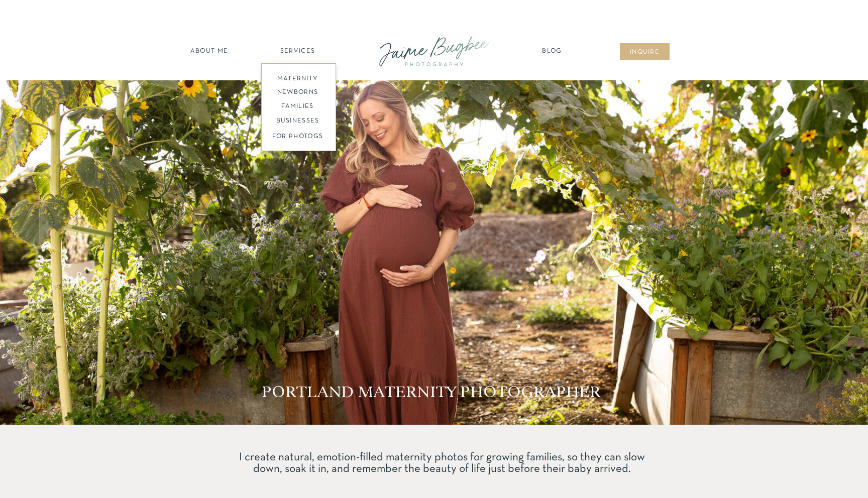  I want to click on nav: about ME, so click(209, 52).